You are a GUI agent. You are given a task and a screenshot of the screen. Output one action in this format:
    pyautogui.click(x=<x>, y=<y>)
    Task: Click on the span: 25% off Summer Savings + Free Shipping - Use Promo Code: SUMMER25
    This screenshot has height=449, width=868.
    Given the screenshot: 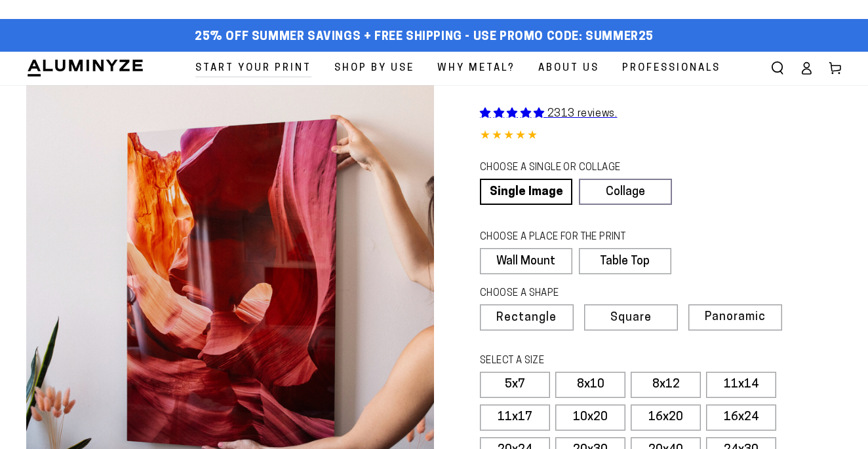 What is the action you would take?
    pyautogui.click(x=424, y=37)
    